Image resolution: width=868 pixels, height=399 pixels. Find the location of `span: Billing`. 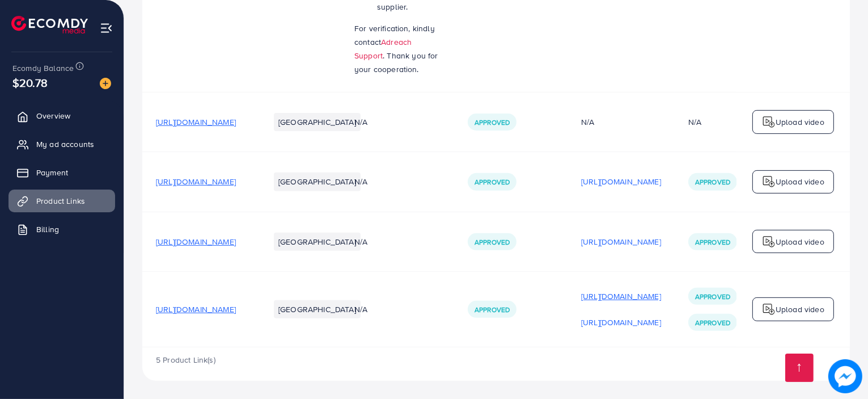

span: Billing is located at coordinates (48, 229).